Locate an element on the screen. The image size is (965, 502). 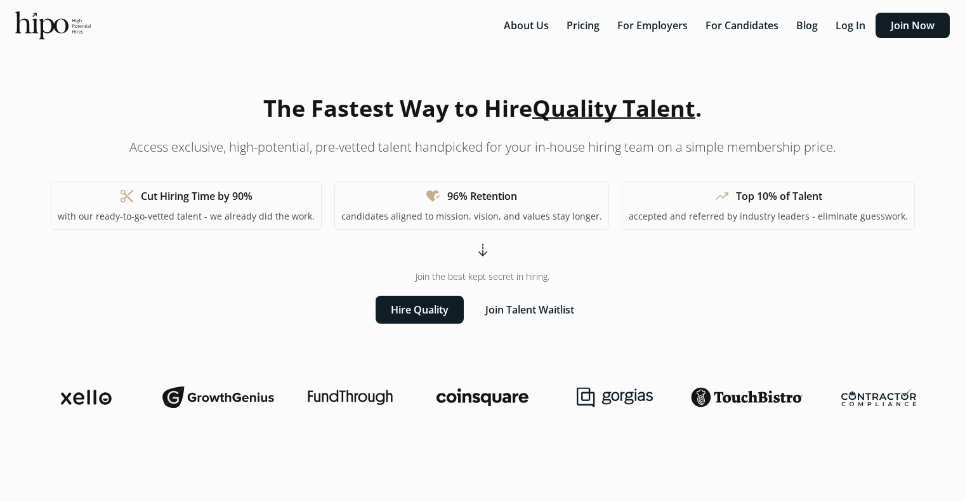
a: Blog is located at coordinates (809, 25).